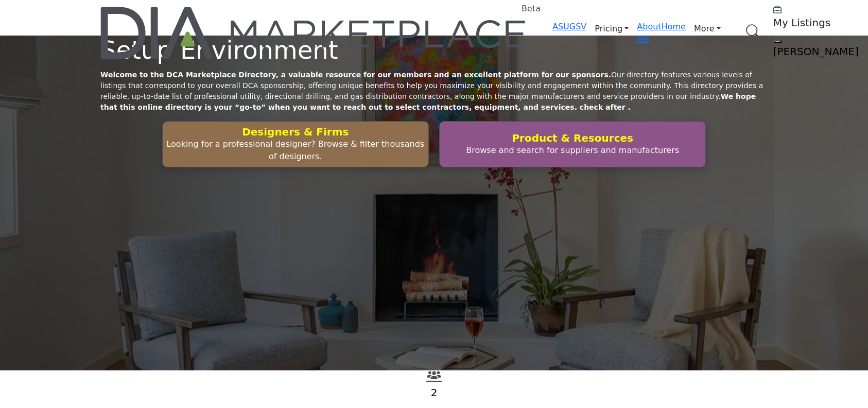  Describe the element at coordinates (295, 144) in the screenshot. I see `button: Designers & Firms Looking for a professional designer? Browse & filter thousands of designers.` at that location.